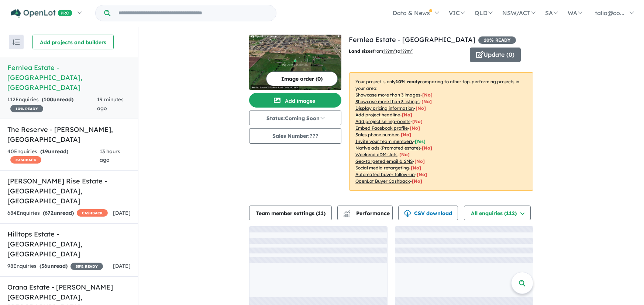  What do you see at coordinates (382, 168) in the screenshot?
I see `u: Social media retargeting` at bounding box center [382, 168].